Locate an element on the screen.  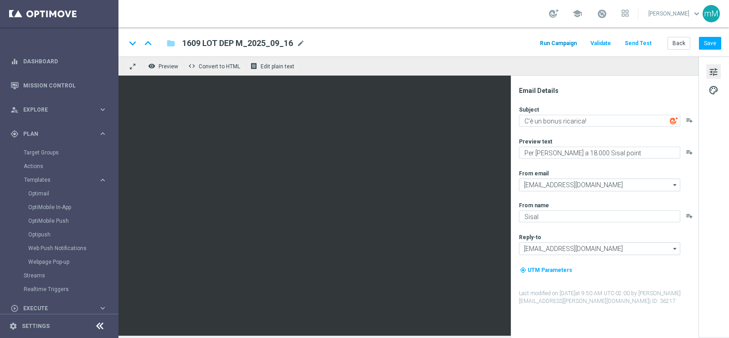
span: Preview is located at coordinates (168, 67).